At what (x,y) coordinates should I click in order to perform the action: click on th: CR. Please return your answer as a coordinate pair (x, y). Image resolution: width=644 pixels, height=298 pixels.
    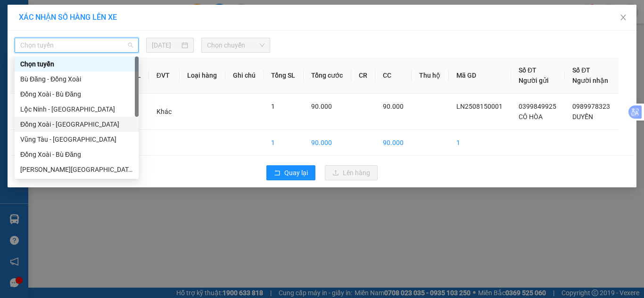
    Looking at the image, I should click on (363, 75).